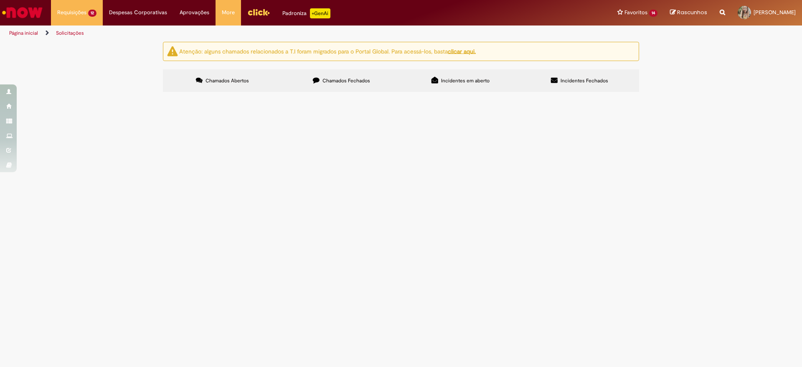 The image size is (802, 367). Describe the element at coordinates (92, 13) in the screenshot. I see `span: 12` at that location.